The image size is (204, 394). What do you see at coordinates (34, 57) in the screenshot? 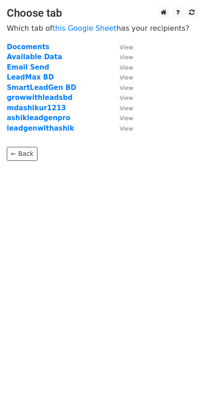
I see `strong: Available Data` at bounding box center [34, 57].